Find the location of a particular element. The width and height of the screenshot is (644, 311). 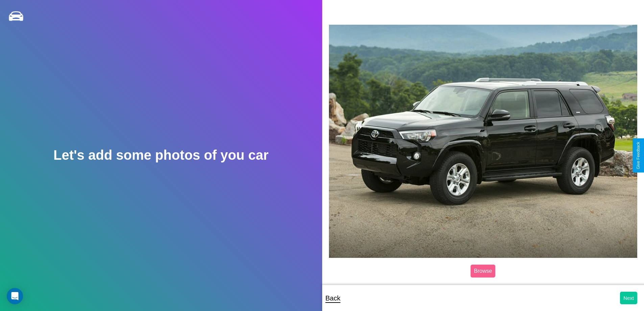

label: Browse is located at coordinates (483, 271).